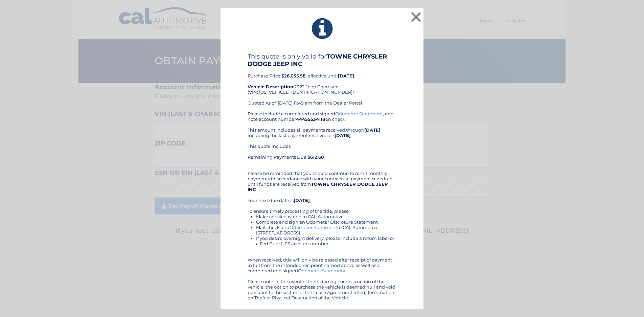 This screenshot has height=317, width=644. What do you see at coordinates (326, 217) in the screenshot?
I see `li: Make check payable to CAL Automotive` at bounding box center [326, 217].